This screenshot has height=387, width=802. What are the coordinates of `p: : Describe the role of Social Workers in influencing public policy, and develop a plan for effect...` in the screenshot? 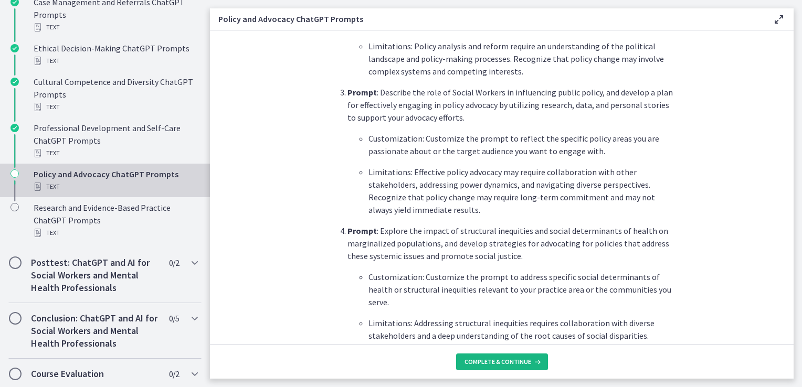 It's located at (512, 105).